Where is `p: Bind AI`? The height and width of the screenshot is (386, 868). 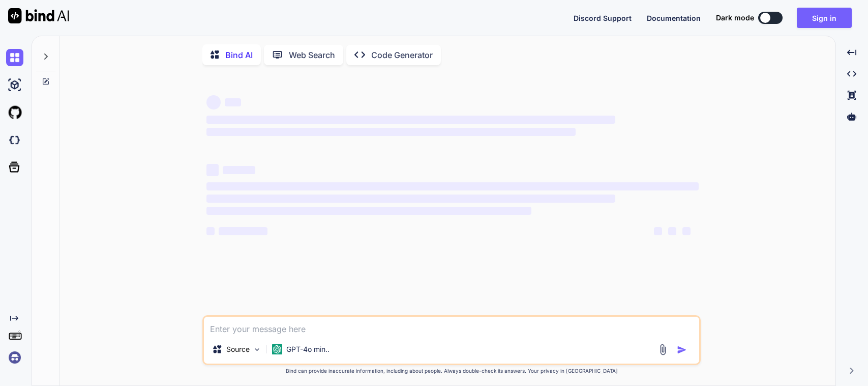 p: Bind AI is located at coordinates (239, 55).